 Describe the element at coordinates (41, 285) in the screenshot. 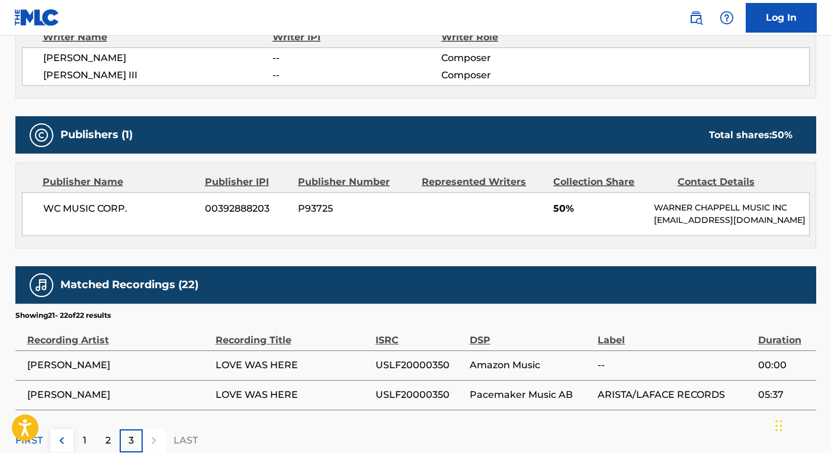

I see `img: Matched Recordings` at that location.